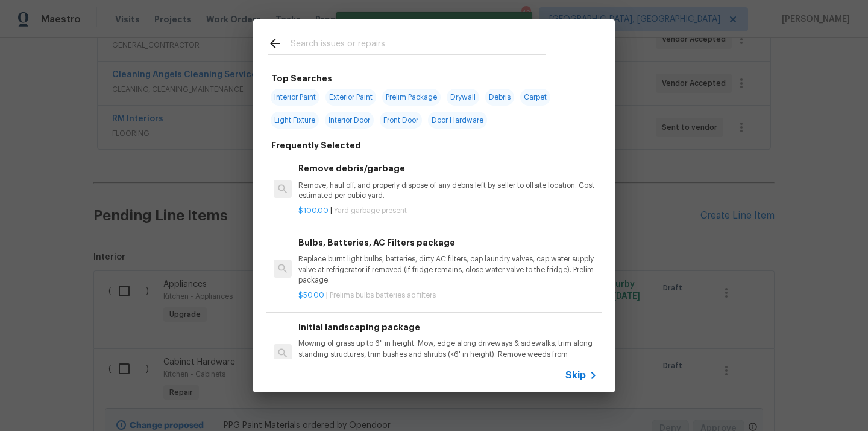  What do you see at coordinates (382, 295) in the screenshot?
I see `span: Prelims bulbs batteries ac filters` at bounding box center [382, 295].